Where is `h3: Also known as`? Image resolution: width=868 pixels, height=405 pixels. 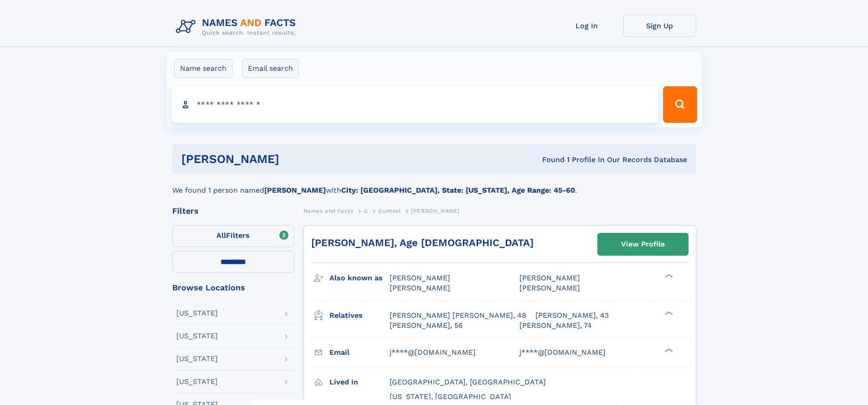 h3: Also known as is located at coordinates (360, 278).